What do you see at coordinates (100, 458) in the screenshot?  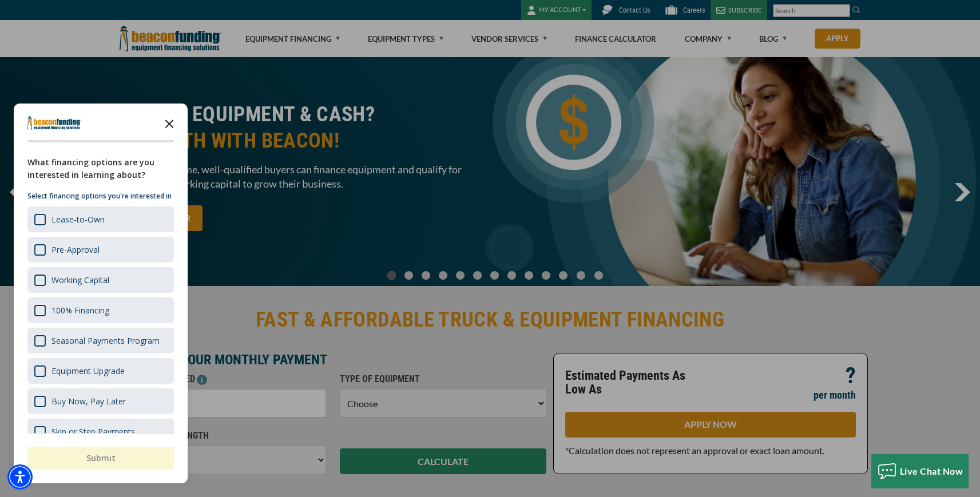 I see `button: Submit` at bounding box center [100, 458].